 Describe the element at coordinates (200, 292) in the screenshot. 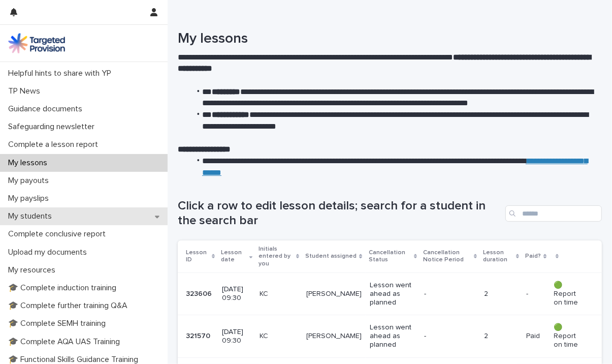

I see `p: 323606` at that location.